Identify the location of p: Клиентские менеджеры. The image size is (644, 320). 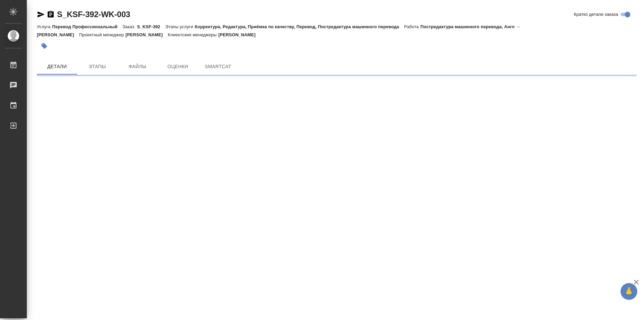
(193, 35).